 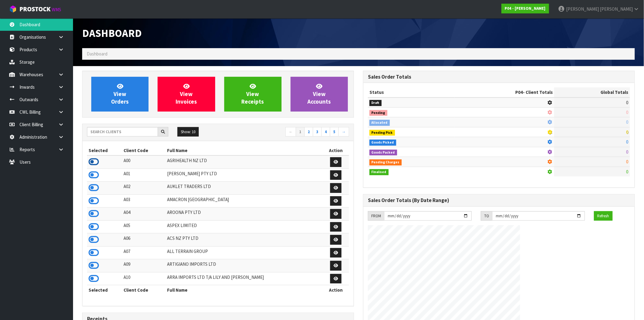 What do you see at coordinates (604, 216) in the screenshot?
I see `button: Refresh` at bounding box center [604, 216].